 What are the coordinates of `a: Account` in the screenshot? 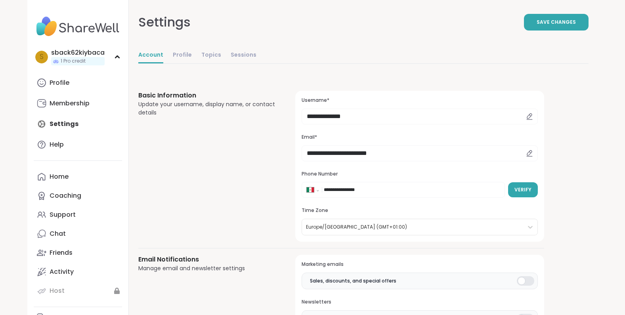 It's located at (151, 56).